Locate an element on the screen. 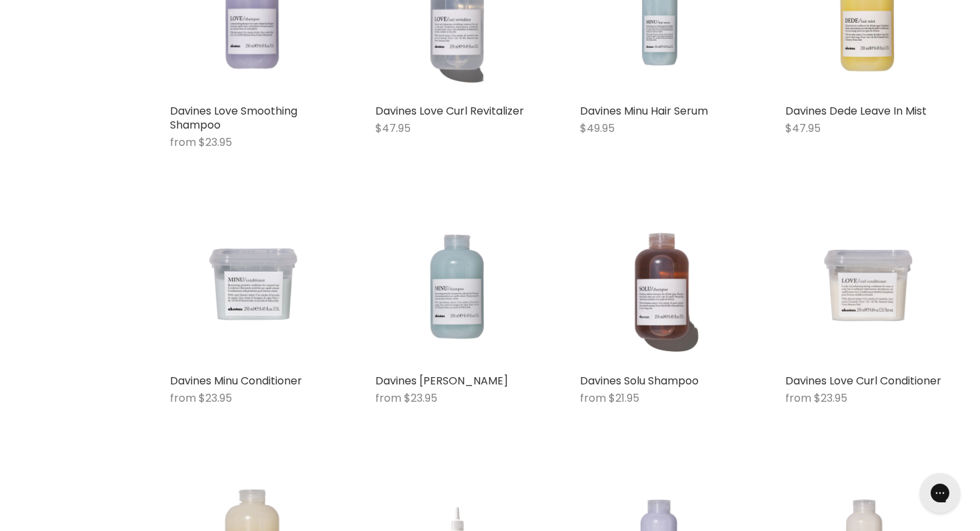 The height and width of the screenshot is (531, 980). span: $49.95 is located at coordinates (597, 128).